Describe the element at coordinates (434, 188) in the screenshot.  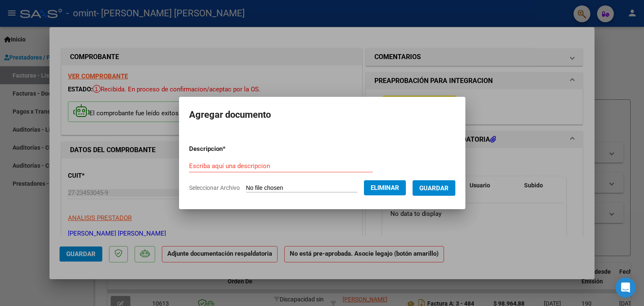
I see `span: Guardar` at that location.